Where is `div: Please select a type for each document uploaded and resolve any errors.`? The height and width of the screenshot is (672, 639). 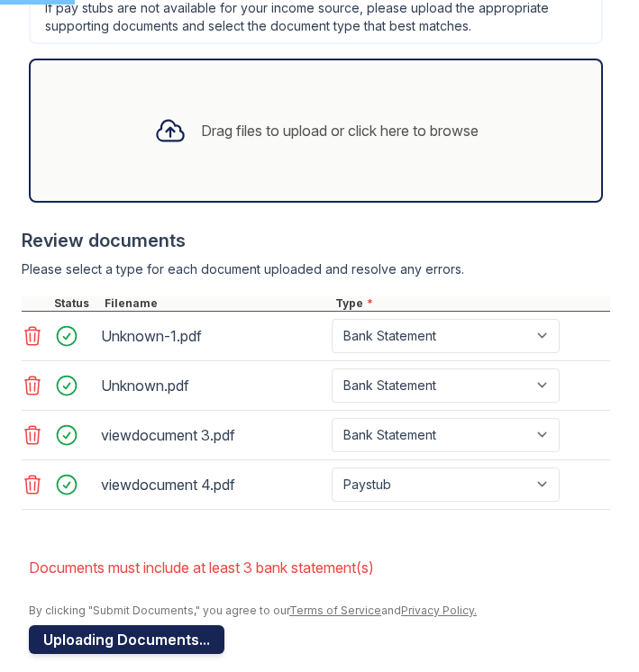
div: Please select a type for each document uploaded and resolve any errors. is located at coordinates (315, 269).